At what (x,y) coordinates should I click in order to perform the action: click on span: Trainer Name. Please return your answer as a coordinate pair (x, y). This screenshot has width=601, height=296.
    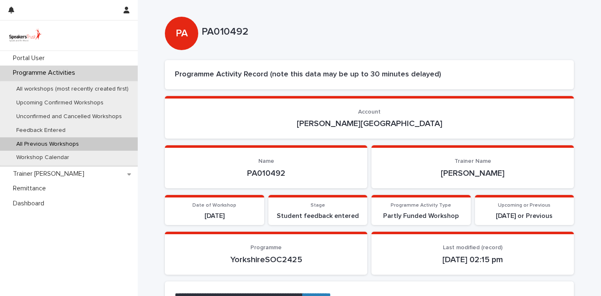
    Looking at the image, I should click on (473, 161).